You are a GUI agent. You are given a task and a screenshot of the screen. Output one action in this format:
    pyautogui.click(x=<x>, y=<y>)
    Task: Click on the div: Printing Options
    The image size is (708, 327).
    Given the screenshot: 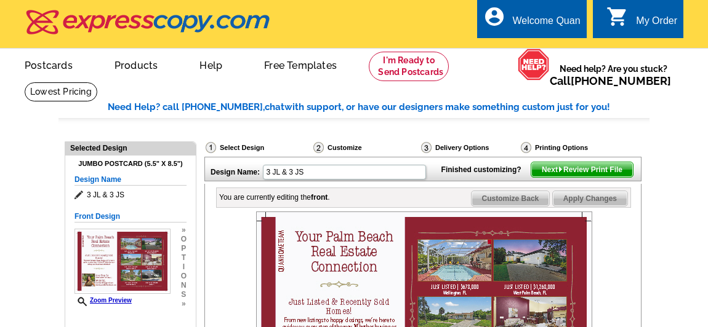 What is the action you would take?
    pyautogui.click(x=574, y=148)
    